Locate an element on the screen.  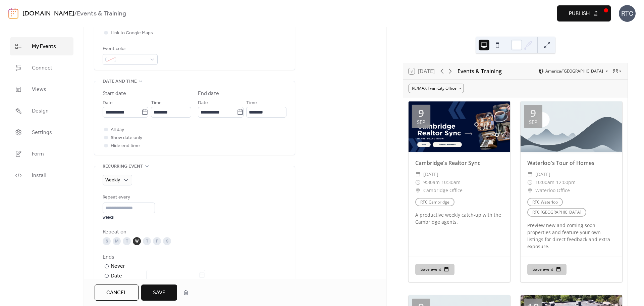
span: Date and time is located at coordinates (119, 81).